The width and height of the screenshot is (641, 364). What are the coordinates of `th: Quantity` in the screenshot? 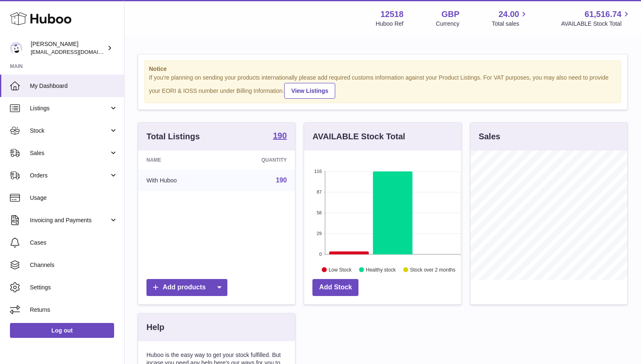 It's located at (258, 160).